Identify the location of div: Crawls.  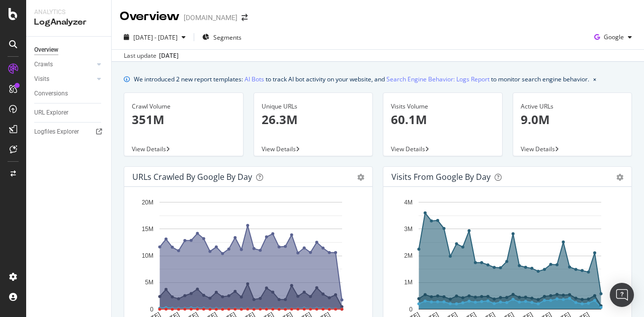
(43, 64).